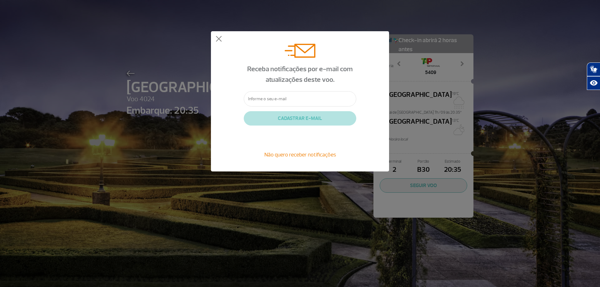 The height and width of the screenshot is (287, 600). Describe the element at coordinates (300, 119) in the screenshot. I see `button: CADASTRAR E-MAIL` at that location.